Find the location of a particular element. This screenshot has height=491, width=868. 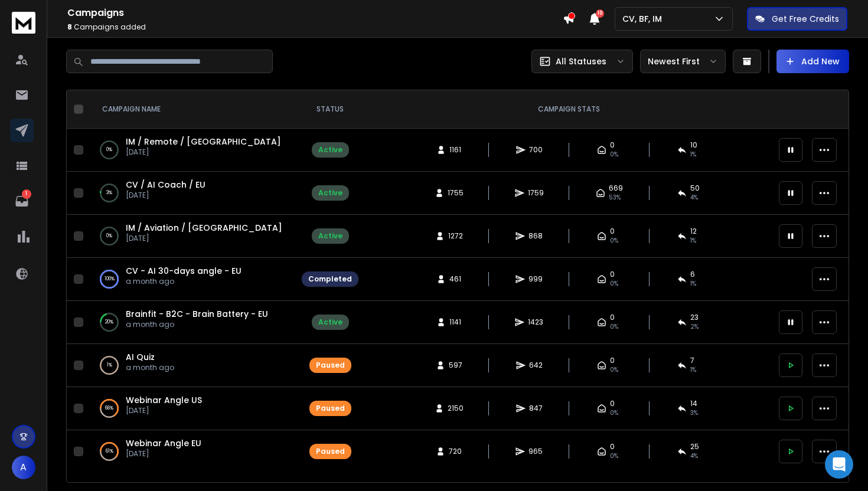

p: CV, BF, IM is located at coordinates (644, 19).